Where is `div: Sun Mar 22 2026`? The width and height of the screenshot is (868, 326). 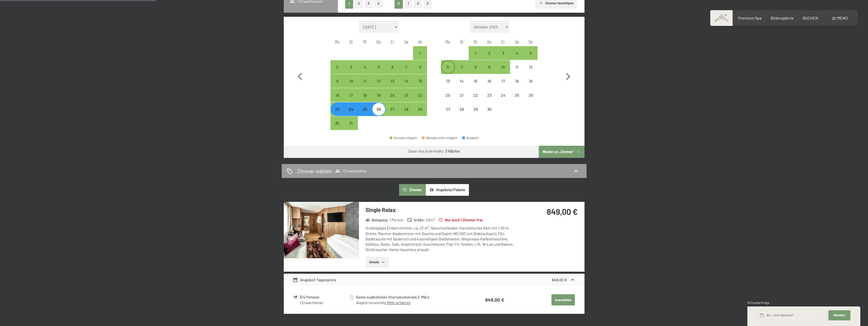 div: Sun Mar 22 2026 is located at coordinates (420, 95).